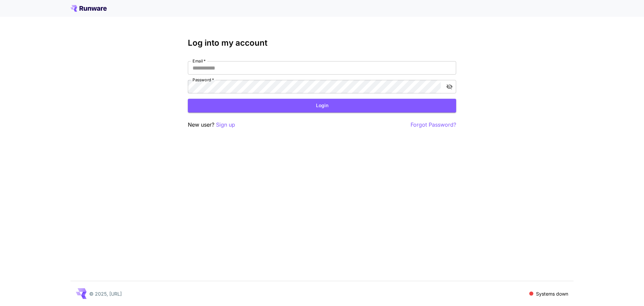 The height and width of the screenshot is (306, 644). I want to click on button: Sign up, so click(225, 124).